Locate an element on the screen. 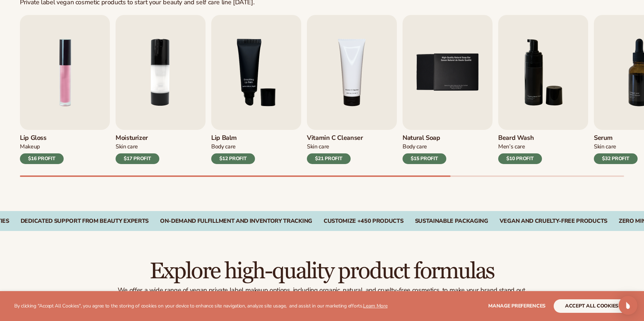 Image resolution: width=644 pixels, height=321 pixels. p: We offer a wide range of vegan private label makeup options, including organic, natural, and crue... is located at coordinates (322, 291).